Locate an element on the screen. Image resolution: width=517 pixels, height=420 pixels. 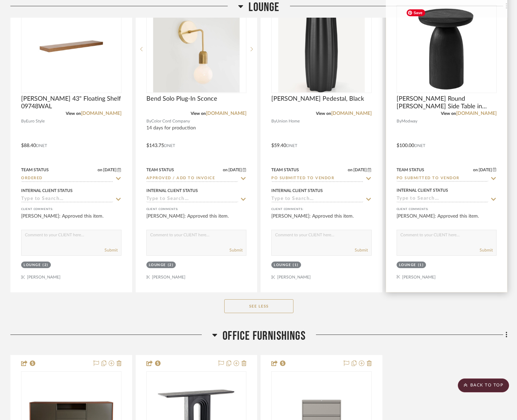
span: Bend Solo Plug-In Sconce is located at coordinates (182, 99).